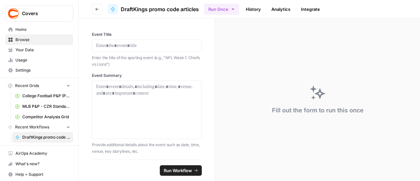 The height and width of the screenshot is (181, 420). What do you see at coordinates (43, 60) in the screenshot?
I see `span: Usage` at bounding box center [43, 60].